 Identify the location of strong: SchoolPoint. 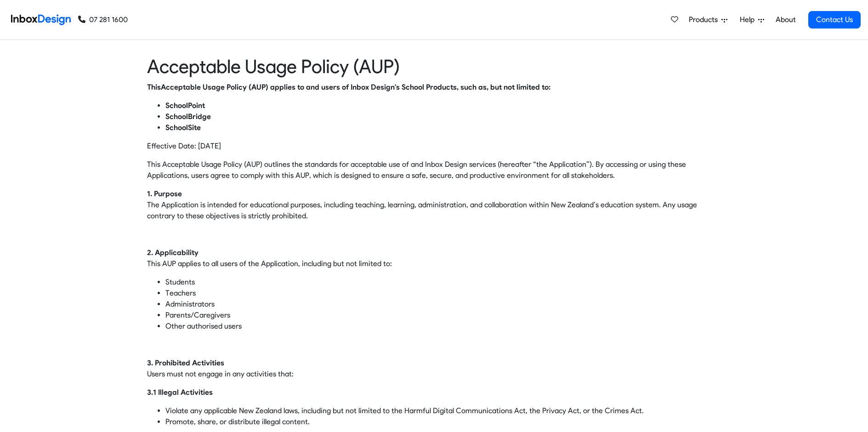
(185, 105).